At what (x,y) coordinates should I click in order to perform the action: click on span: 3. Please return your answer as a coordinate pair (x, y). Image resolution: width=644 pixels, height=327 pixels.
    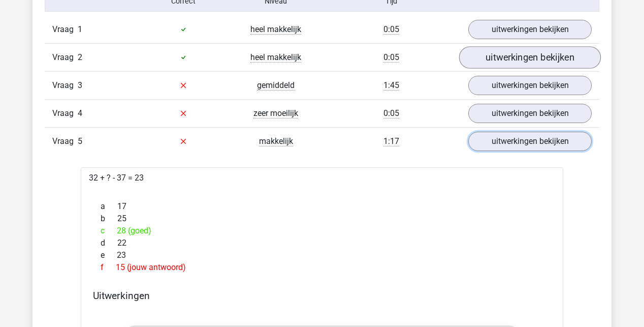
    Looking at the image, I should click on (80, 85).